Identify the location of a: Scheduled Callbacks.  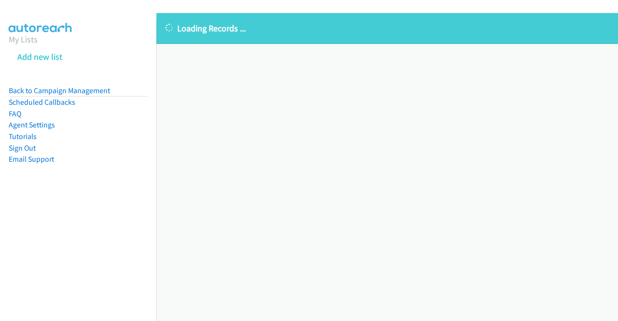
(42, 102).